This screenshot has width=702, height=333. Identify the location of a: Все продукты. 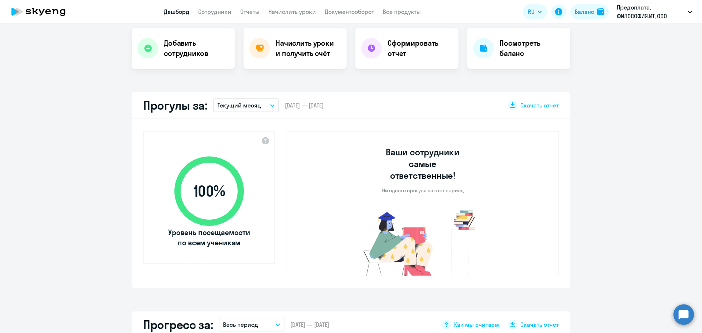
(402, 12).